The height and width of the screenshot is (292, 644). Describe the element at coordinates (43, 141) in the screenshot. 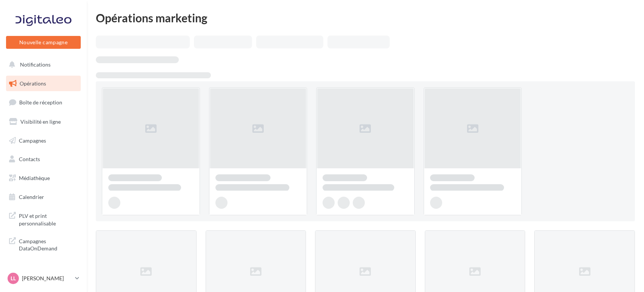

I see `a: Campagnes` at that location.